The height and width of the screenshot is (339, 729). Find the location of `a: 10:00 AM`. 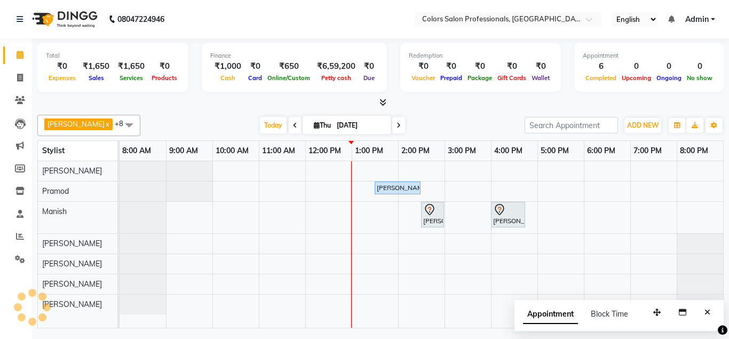

a: 10:00 AM is located at coordinates (232, 150).